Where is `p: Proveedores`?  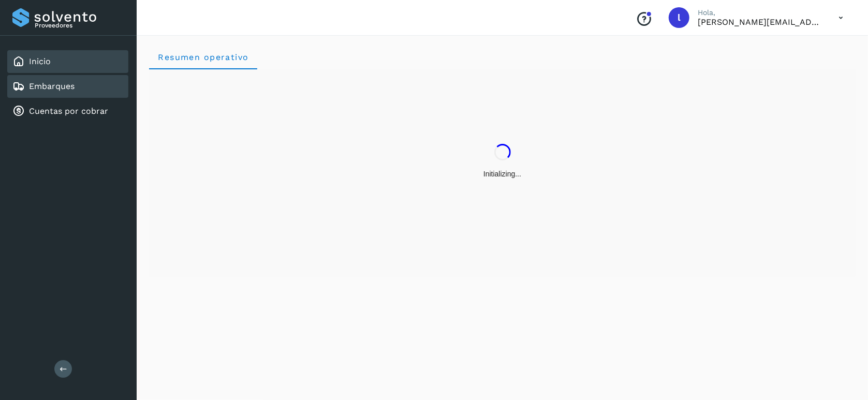
p: Proveedores is located at coordinates (79, 26).